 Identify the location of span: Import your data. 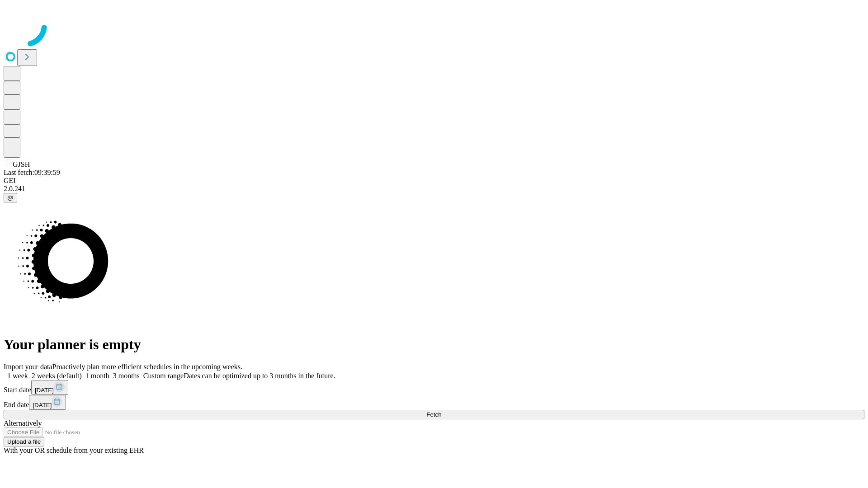
(28, 366).